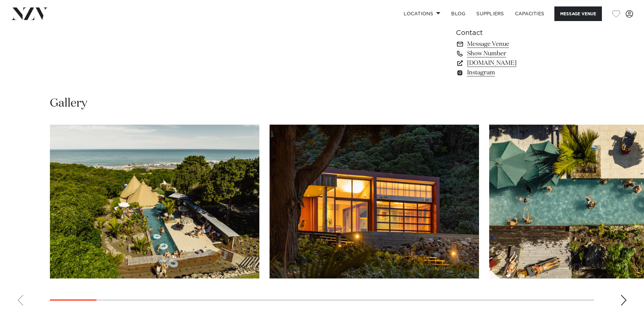  What do you see at coordinates (154, 202) in the screenshot?
I see `swiper-slide: 1 / 29` at bounding box center [154, 202].